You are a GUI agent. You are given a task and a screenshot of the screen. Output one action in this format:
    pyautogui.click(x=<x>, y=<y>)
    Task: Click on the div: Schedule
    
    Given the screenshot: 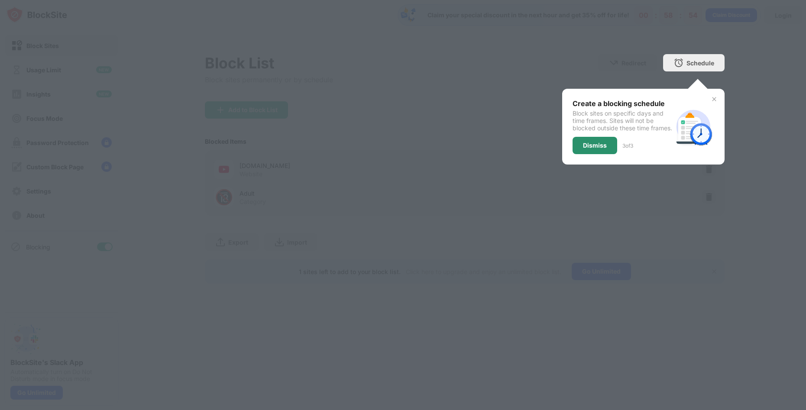 What is the action you would take?
    pyautogui.click(x=700, y=63)
    